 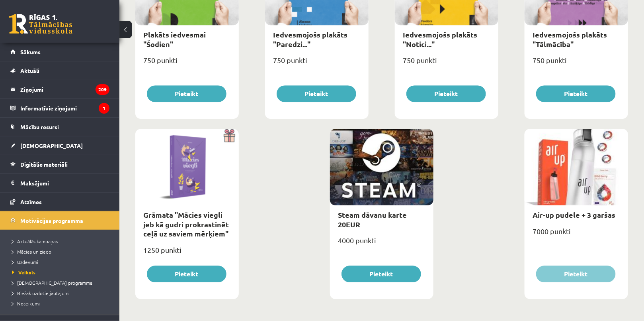 I want to click on span: Mācies un ziedo, so click(x=31, y=252).